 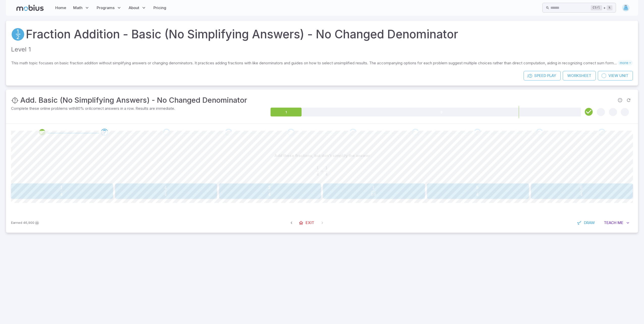 I want to click on span: Unit, so click(x=624, y=76).